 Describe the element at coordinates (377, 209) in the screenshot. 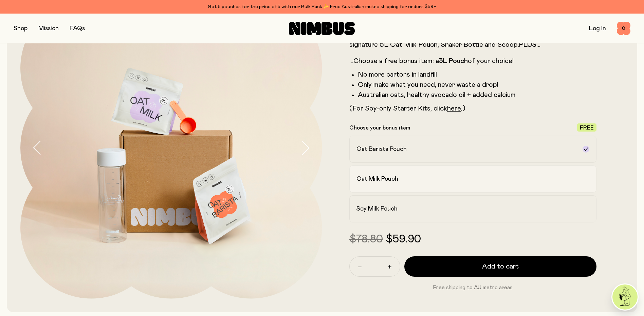

I see `h2: Soy Milk Pouch` at that location.